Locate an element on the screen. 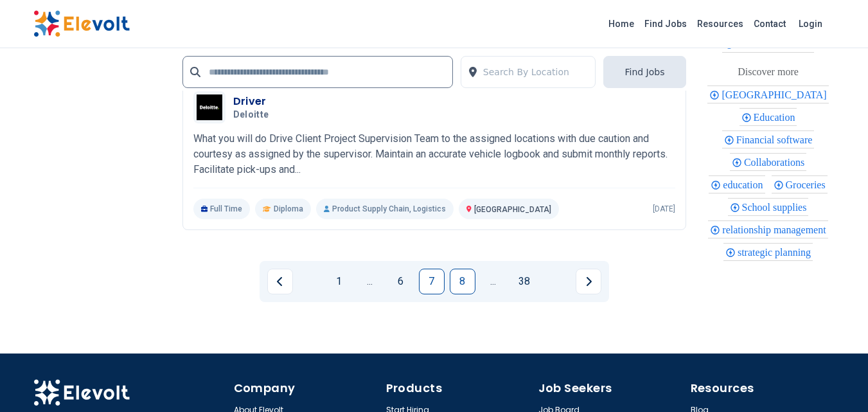 The height and width of the screenshot is (412, 868). span: relationship management is located at coordinates (775, 229).